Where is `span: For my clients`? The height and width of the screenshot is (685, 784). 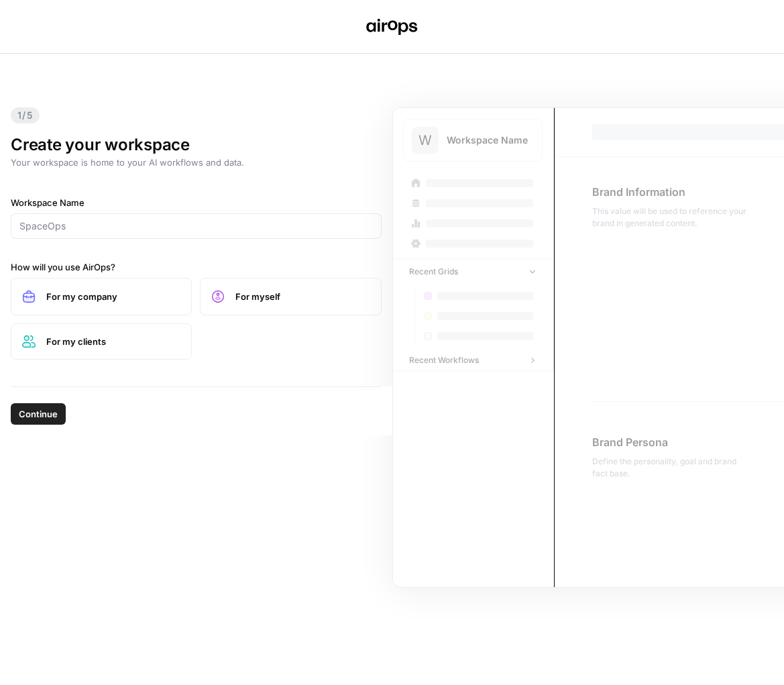
span: For my clients is located at coordinates (113, 341).